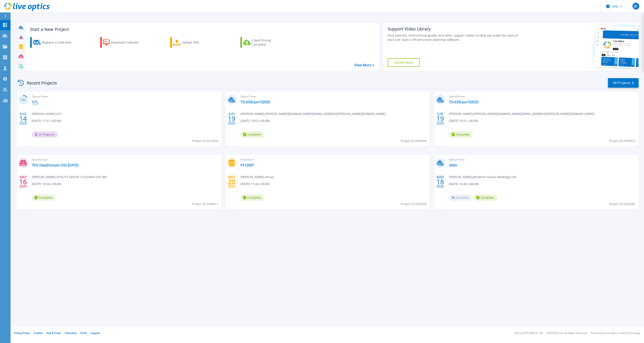 The height and width of the screenshot is (343, 644). I want to click on a: Cloud Pricing Calculator, so click(264, 43).